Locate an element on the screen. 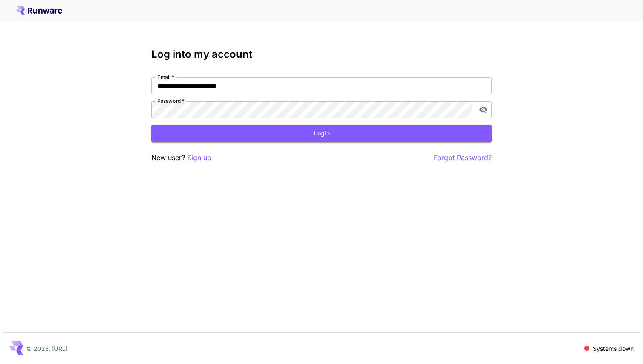  div: v 4.0.25 is located at coordinates (32, 17).